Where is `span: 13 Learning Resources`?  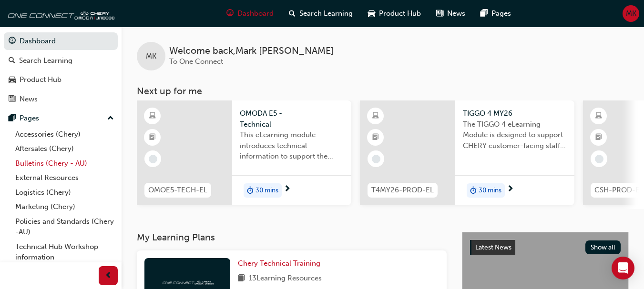 span: 13 Learning Resources is located at coordinates (285, 279).